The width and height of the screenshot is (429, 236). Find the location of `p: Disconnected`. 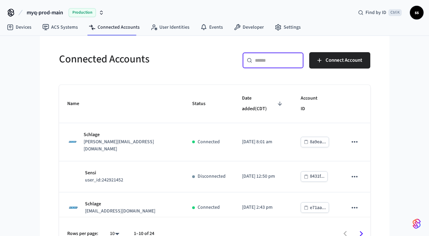

p: Disconnected is located at coordinates (212, 177).